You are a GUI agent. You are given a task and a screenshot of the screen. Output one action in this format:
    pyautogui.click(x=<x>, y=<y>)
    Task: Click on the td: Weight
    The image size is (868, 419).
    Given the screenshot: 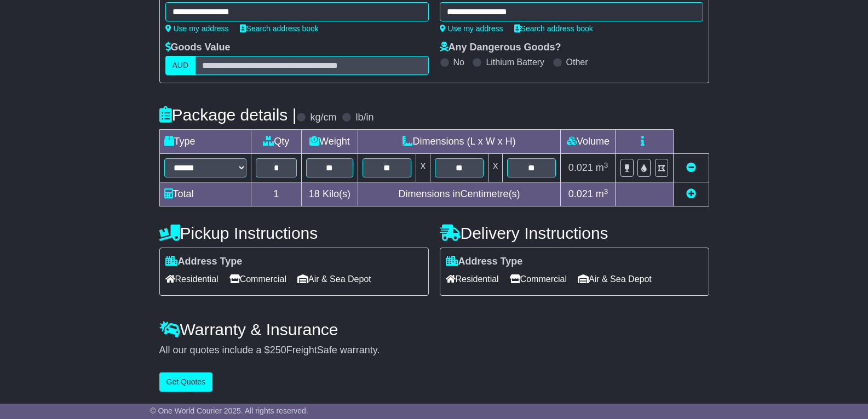 What is the action you would take?
    pyautogui.click(x=330, y=142)
    